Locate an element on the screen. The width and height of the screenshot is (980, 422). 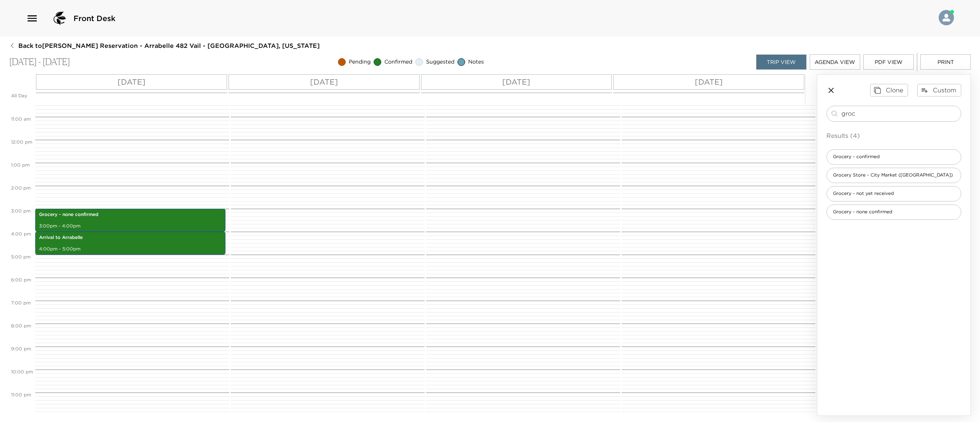
span: 10:00 PM is located at coordinates (22, 371).